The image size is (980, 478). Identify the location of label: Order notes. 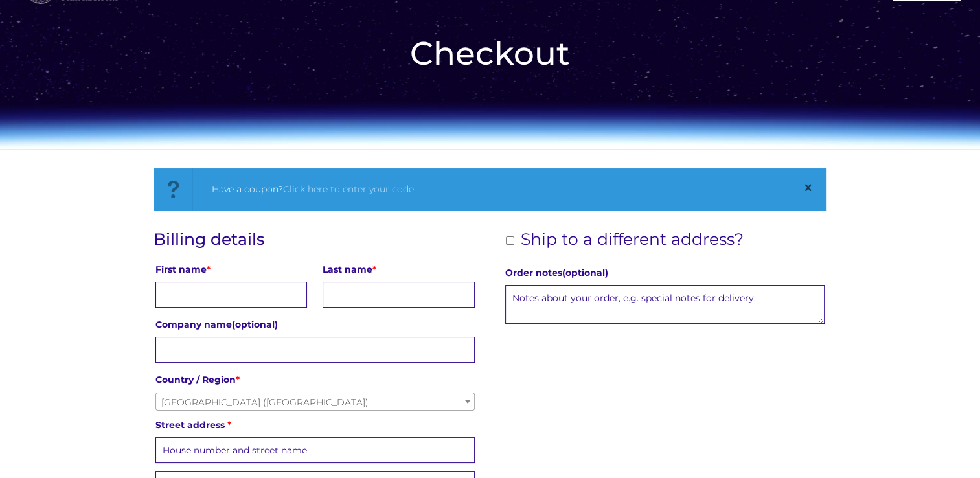
(665, 273).